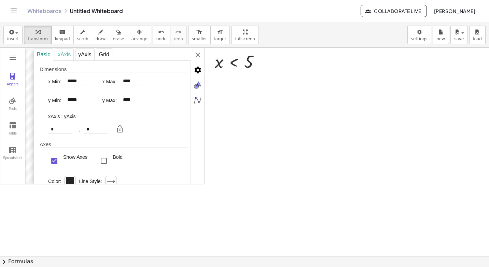 This screenshot has width=489, height=267. I want to click on span: Collaborate Live, so click(394, 11).